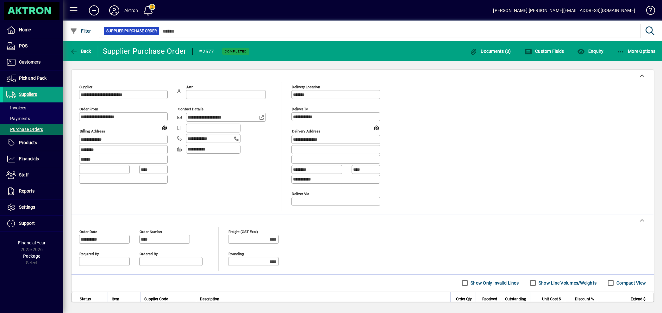 This screenshot has height=313, width=662. I want to click on span: Home, so click(25, 30).